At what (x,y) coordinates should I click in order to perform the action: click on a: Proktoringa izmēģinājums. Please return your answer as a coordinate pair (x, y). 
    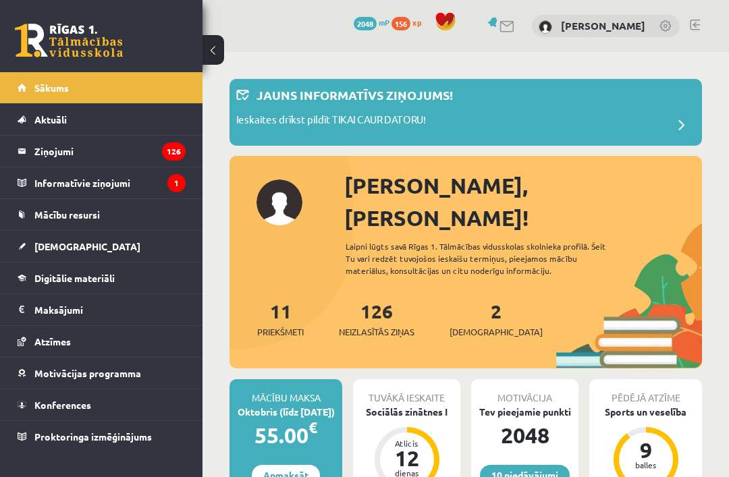
    Looking at the image, I should click on (101, 437).